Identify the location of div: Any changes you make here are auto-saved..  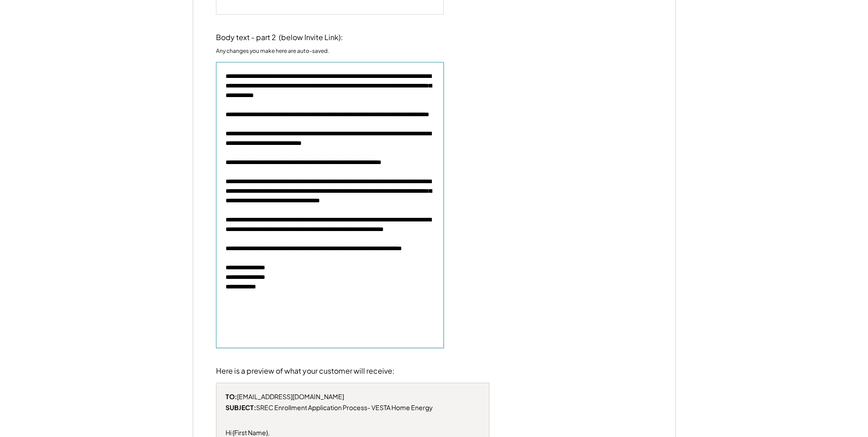
(273, 51).